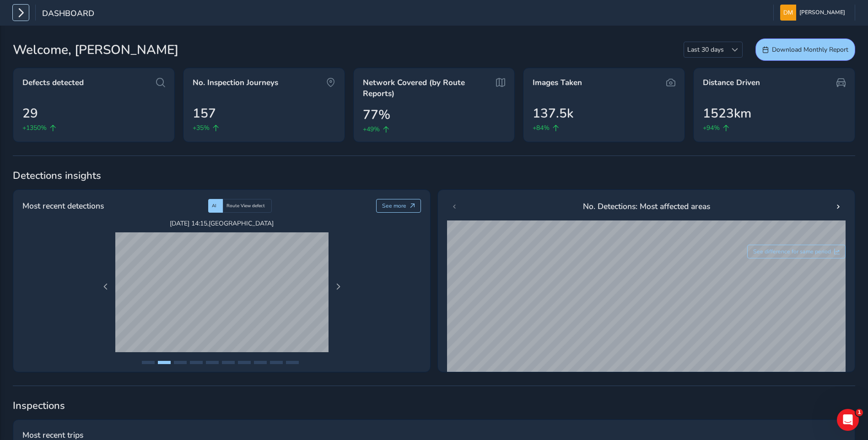 This screenshot has width=868, height=440. What do you see at coordinates (53, 82) in the screenshot?
I see `span: Defects detected` at bounding box center [53, 82].